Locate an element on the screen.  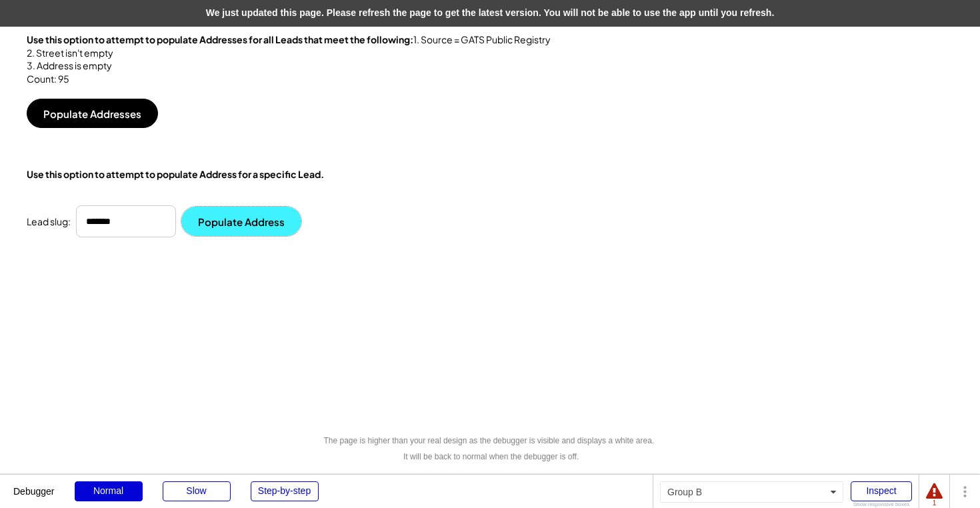
button: Populate Address is located at coordinates (241, 221).